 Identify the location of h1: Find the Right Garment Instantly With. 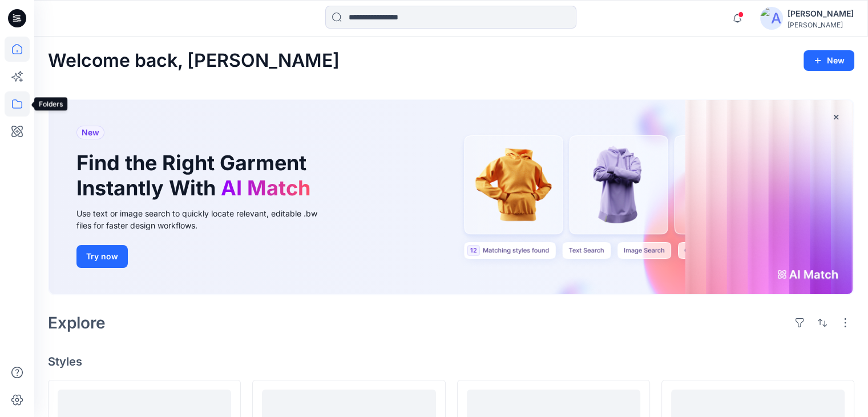
(196, 176).